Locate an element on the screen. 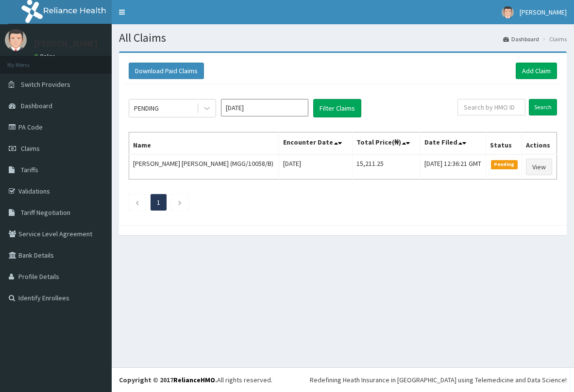  th: Total Price(₦) is located at coordinates (386, 143).